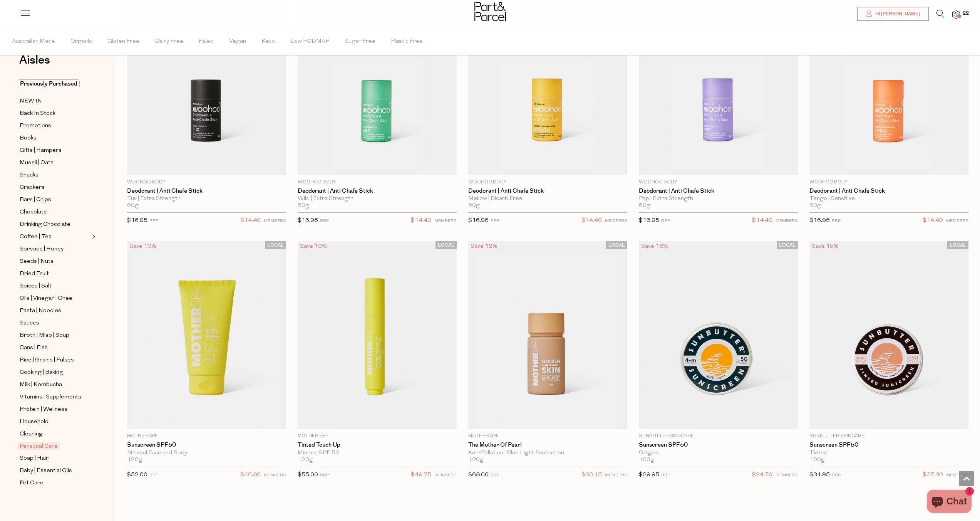 This screenshot has height=521, width=980. I want to click on a: Rice | Grains | Pulses, so click(55, 360).